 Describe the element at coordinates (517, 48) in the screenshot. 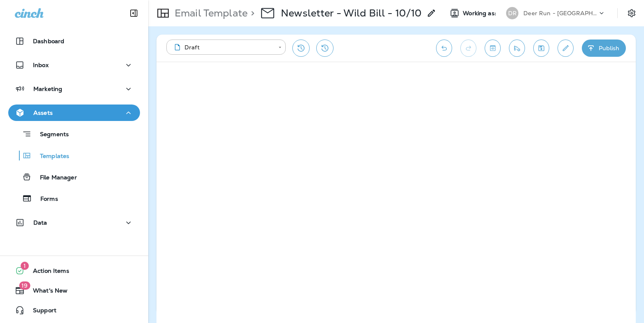

I see `button: Send test email` at that location.